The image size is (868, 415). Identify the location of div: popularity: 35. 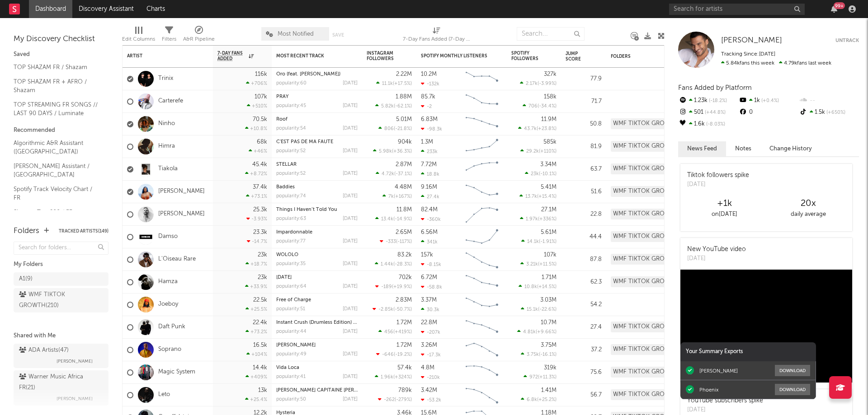
(291, 264).